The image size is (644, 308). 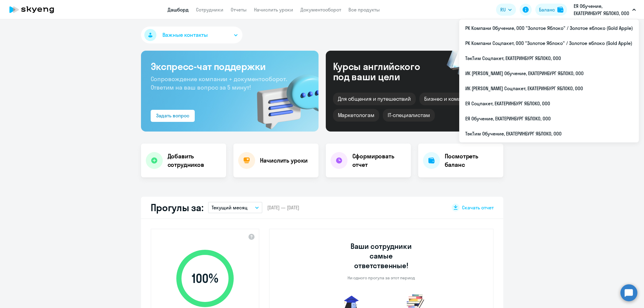 I want to click on span: 100 %, so click(x=205, y=279).